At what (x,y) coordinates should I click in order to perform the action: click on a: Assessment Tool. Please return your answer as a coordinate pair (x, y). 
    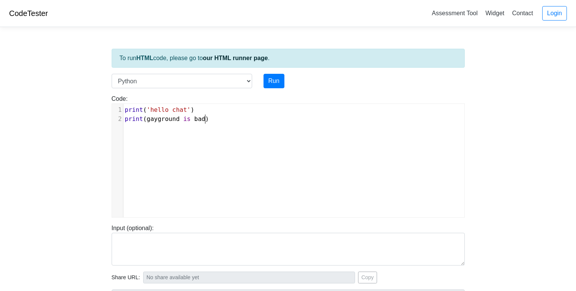
    Looking at the image, I should click on (455, 13).